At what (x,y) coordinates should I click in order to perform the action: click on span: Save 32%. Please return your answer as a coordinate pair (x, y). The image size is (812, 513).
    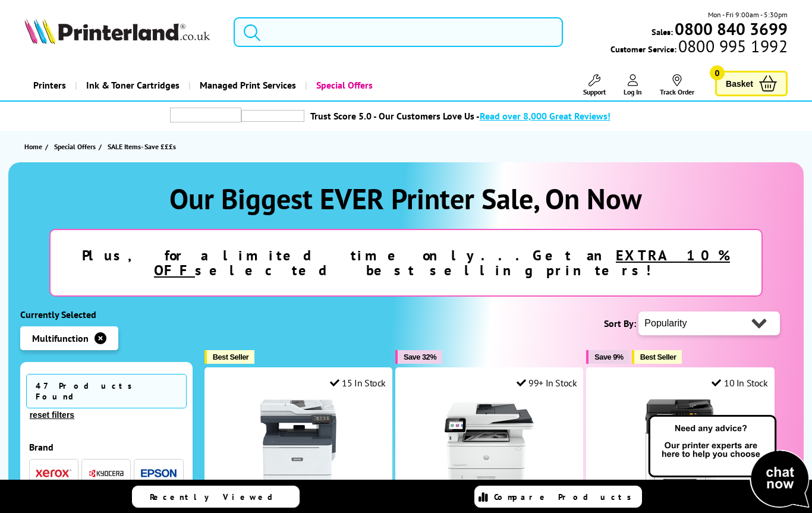
    Looking at the image, I should click on (420, 356).